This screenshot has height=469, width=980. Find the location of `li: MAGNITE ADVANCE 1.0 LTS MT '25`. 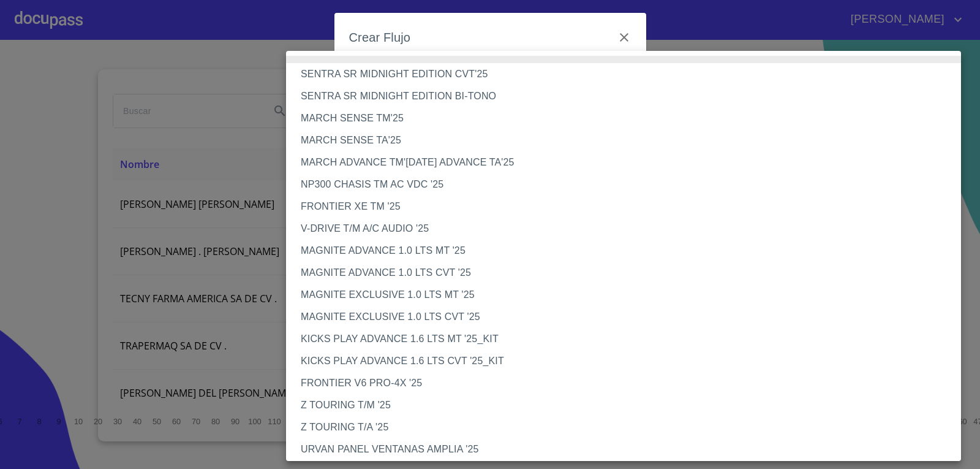

li: MAGNITE ADVANCE 1.0 LTS MT '25 is located at coordinates (628, 251).